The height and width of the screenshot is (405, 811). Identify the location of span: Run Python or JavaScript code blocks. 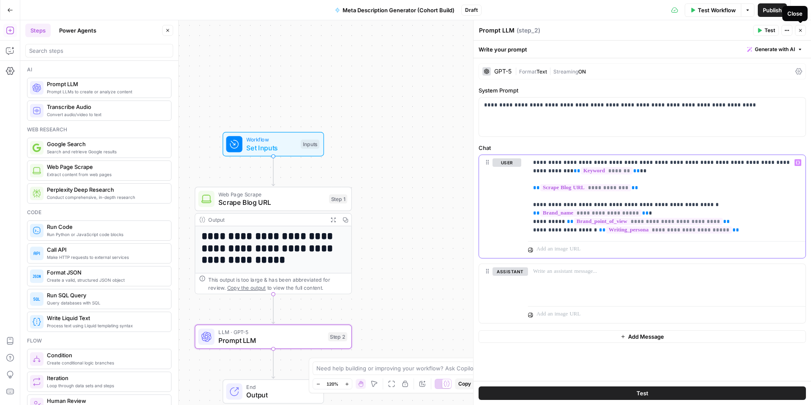
(106, 234).